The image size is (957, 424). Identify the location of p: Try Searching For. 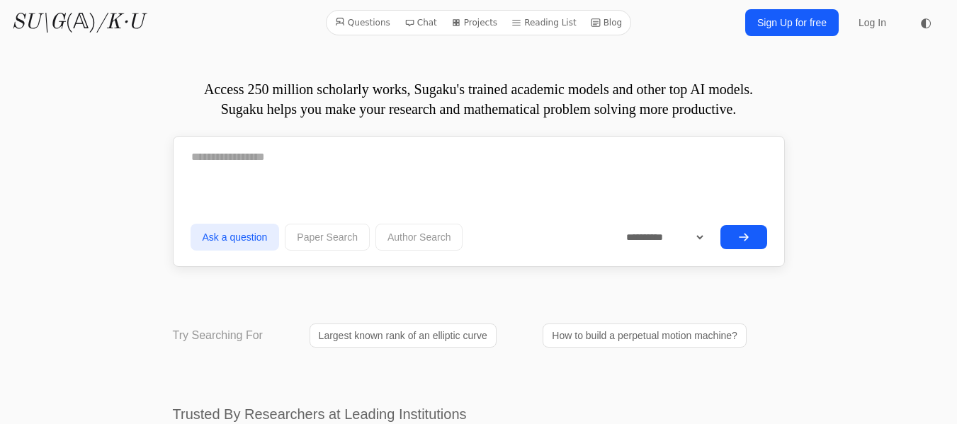
(217, 336).